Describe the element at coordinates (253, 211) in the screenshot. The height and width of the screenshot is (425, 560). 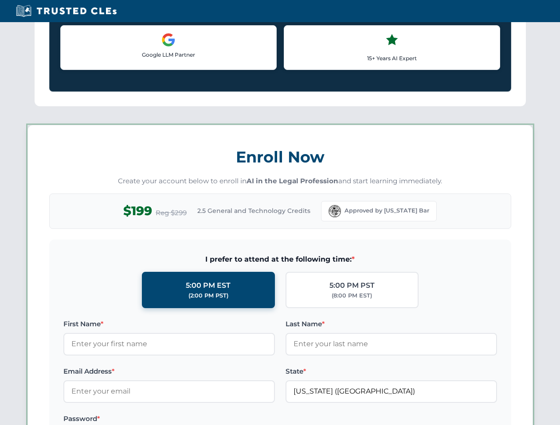
I see `span: 2.5 General and Technology Credits` at that location.